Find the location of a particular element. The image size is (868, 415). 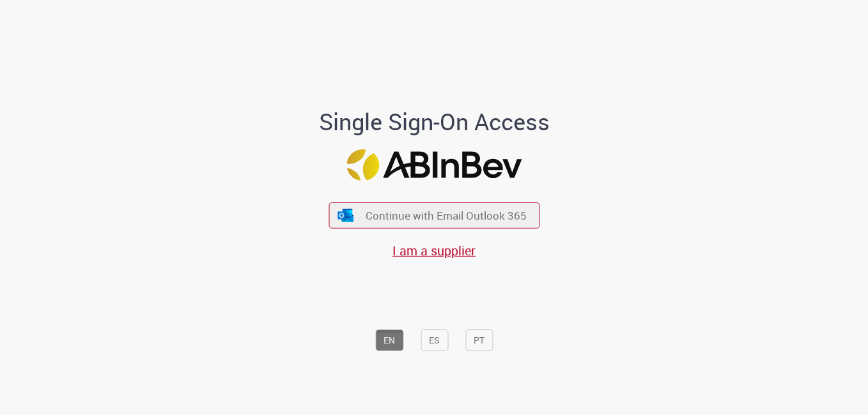

button: EN is located at coordinates (389, 341).